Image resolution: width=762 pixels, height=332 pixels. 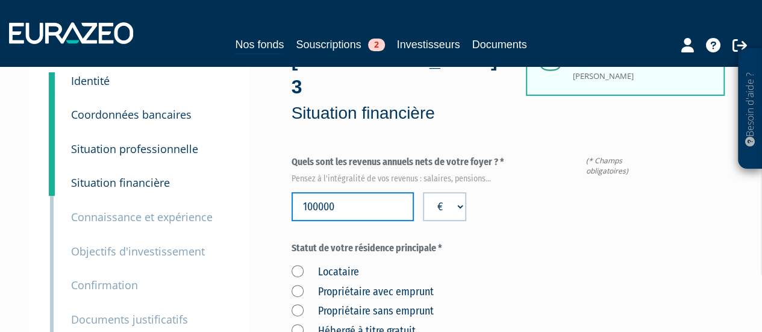 I want to click on em: Pensez à l'intégralité de vos revenus : salaires, pensions..., so click(x=476, y=179).